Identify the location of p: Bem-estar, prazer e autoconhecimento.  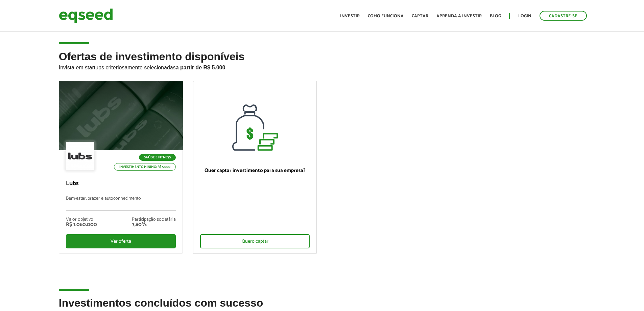
(121, 203).